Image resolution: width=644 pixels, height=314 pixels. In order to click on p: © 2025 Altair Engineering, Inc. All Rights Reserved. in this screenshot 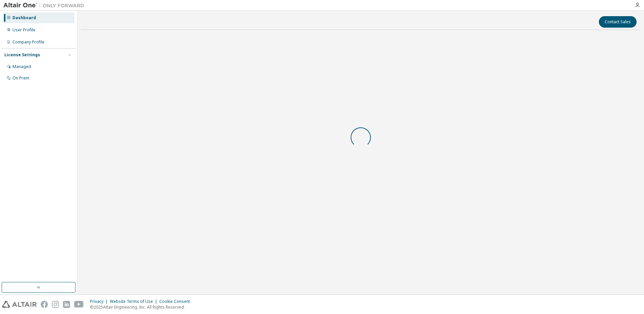, I will do `click(142, 307)`.